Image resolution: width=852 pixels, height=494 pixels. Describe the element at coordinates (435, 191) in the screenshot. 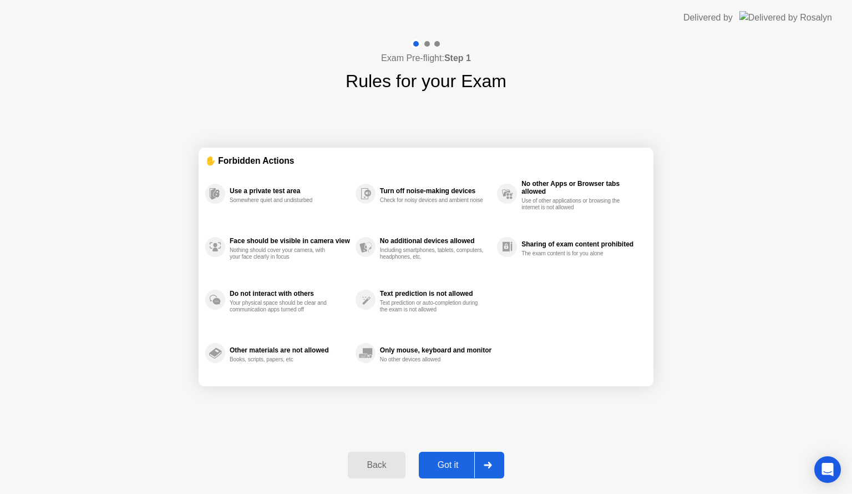

I see `div: Turn off noise-making devices` at that location.